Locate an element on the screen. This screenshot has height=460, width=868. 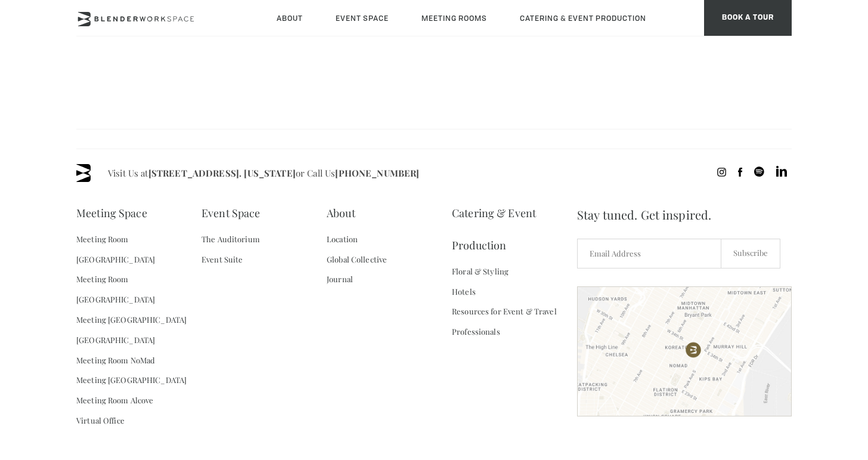
a: About is located at coordinates (341, 213).